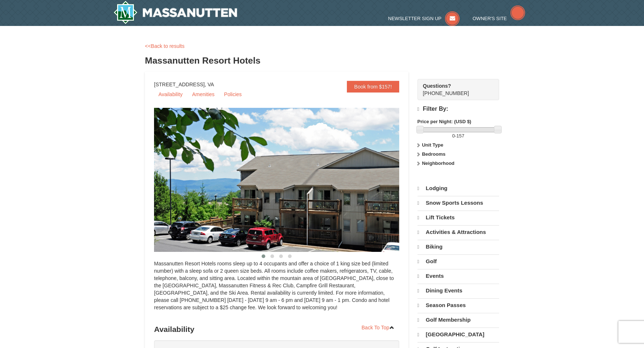 This screenshot has width=644, height=348. What do you see at coordinates (458, 232) in the screenshot?
I see `a: Activities & Attractions` at bounding box center [458, 232].